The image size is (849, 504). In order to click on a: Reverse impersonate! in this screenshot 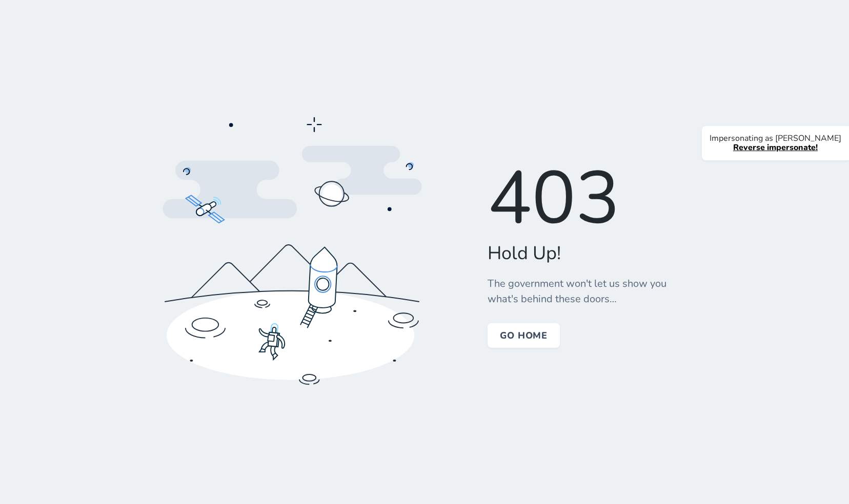, I will do `click(775, 148)`.